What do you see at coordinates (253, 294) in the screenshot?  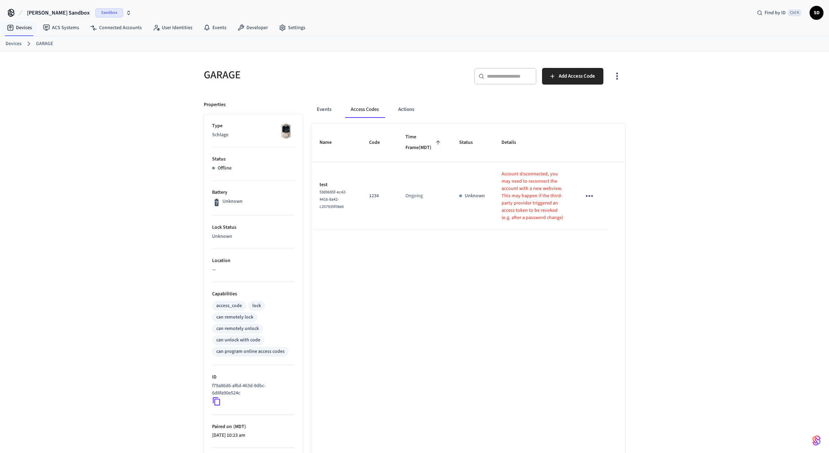 I see `p: Capabilities` at bounding box center [253, 294].